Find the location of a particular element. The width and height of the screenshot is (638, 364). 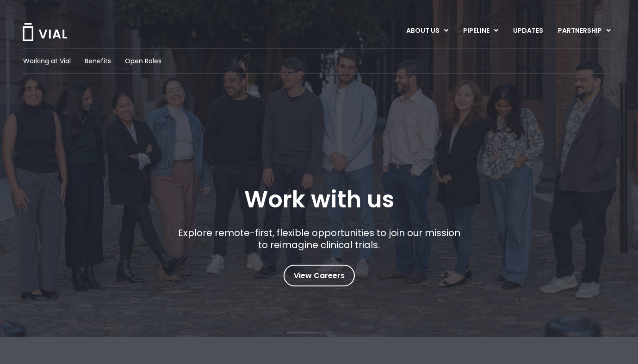

a: Working at Vial is located at coordinates (46, 61).